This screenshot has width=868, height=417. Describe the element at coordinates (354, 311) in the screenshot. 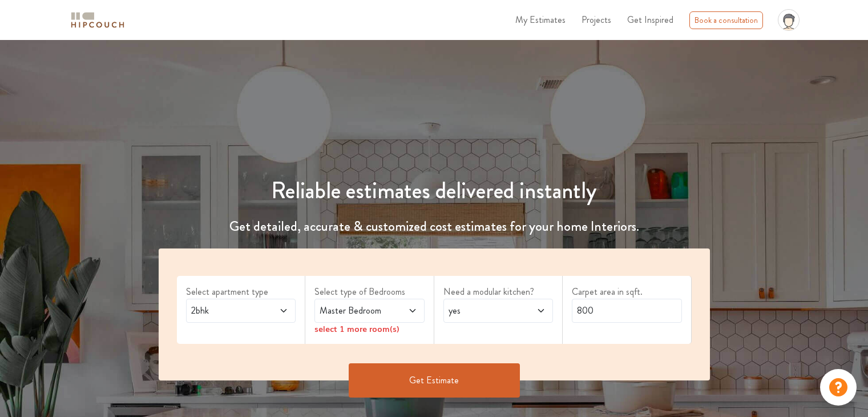

I see `span: Master Bedroom` at that location.